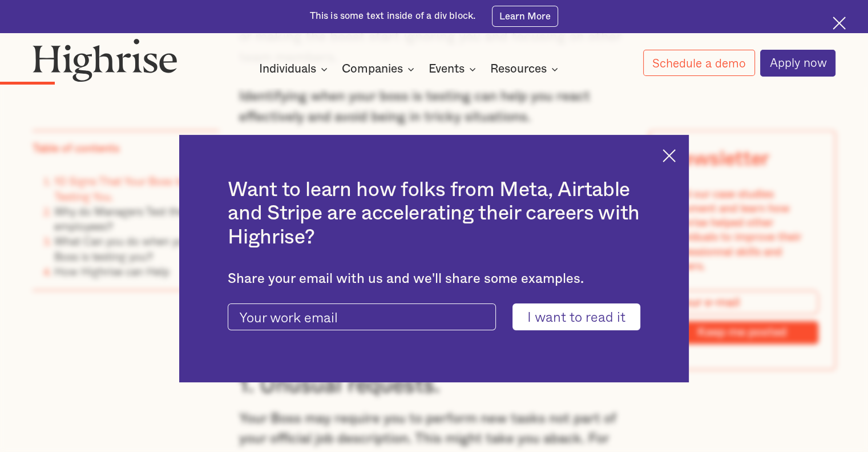 This screenshot has height=452, width=868. What do you see at coordinates (798, 63) in the screenshot?
I see `a: Apply now` at bounding box center [798, 63].